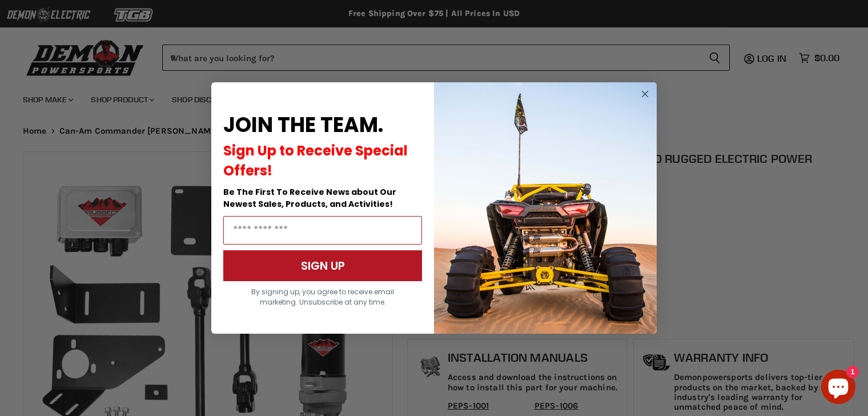 The image size is (868, 416). I want to click on button: SIGN UP, so click(323, 265).